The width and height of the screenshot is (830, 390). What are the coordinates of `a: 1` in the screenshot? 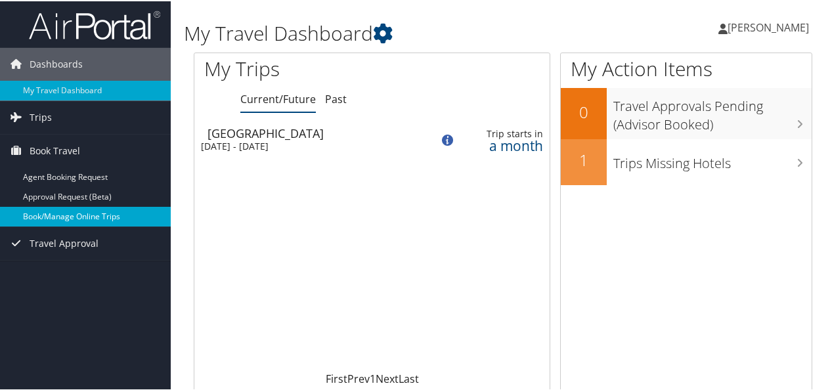 It's located at (372, 378).